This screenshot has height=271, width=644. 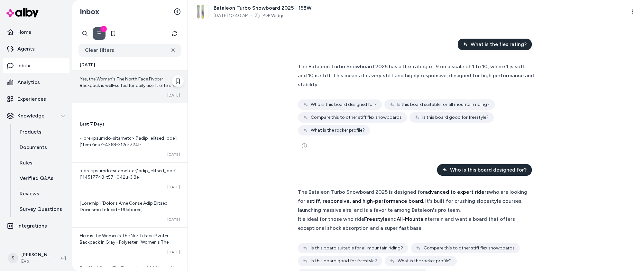 I want to click on a: Analytics, so click(x=36, y=82).